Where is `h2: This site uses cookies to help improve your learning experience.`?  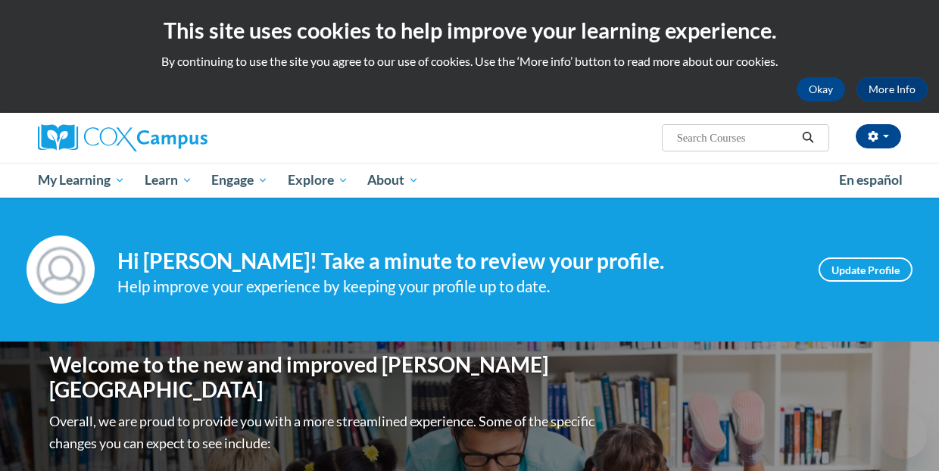 h2: This site uses cookies to help improve your learning experience. is located at coordinates (469, 30).